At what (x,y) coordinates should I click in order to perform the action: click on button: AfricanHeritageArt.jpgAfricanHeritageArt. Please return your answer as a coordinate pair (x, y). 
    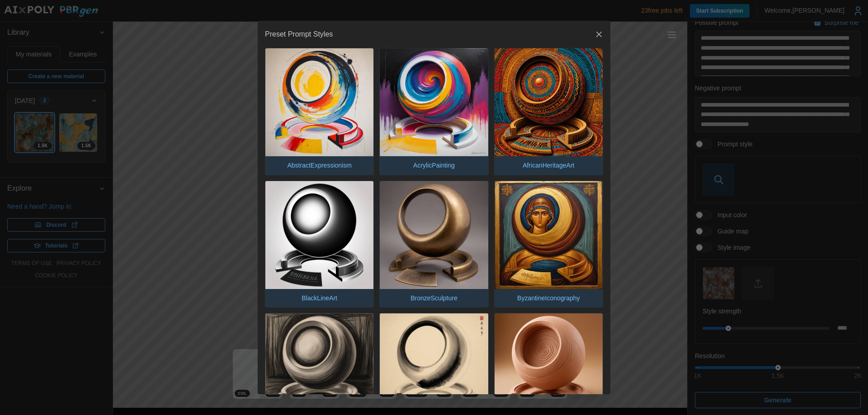
    Looking at the image, I should click on (548, 112).